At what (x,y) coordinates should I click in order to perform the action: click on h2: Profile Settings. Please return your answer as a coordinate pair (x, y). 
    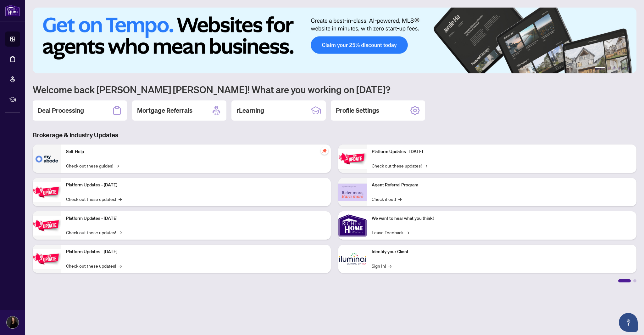
    Looking at the image, I should click on (358, 111).